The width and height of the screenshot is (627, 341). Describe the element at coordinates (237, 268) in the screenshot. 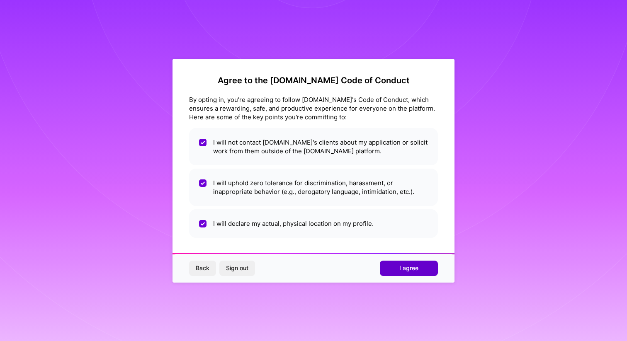

I see `button: Sign out` at that location.